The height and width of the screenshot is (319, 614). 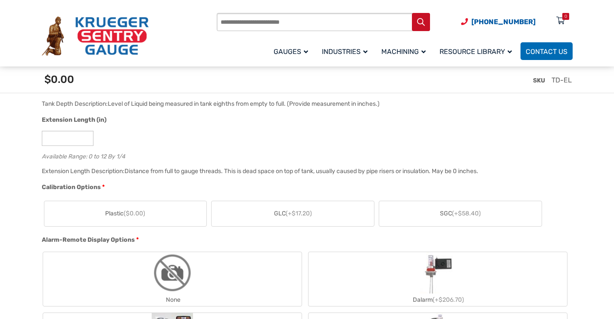 I want to click on a: Resource Library, so click(x=478, y=51).